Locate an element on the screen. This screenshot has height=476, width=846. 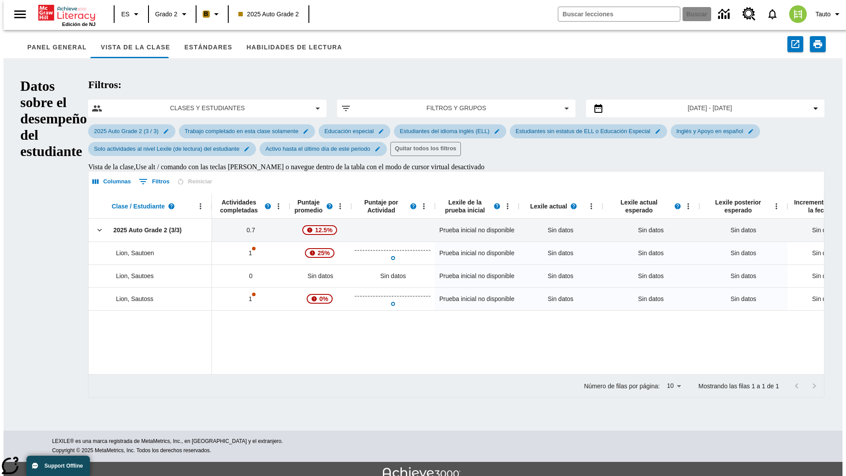
span: Edición de NJ is located at coordinates (79, 24).